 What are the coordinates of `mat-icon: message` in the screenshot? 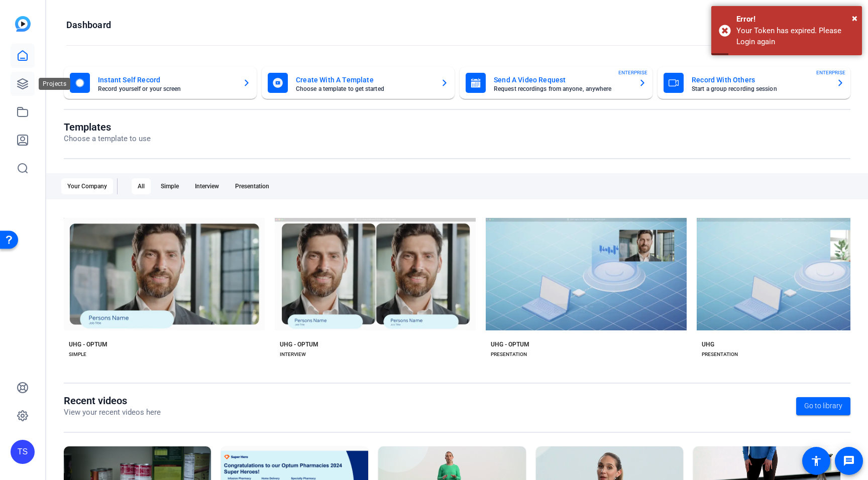 It's located at (849, 461).